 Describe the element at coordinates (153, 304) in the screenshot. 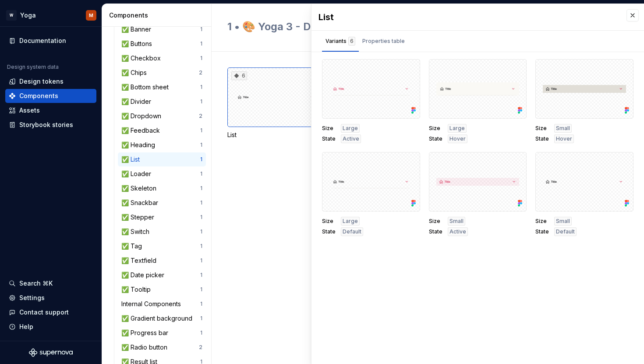

I see `div: Internal Components` at that location.